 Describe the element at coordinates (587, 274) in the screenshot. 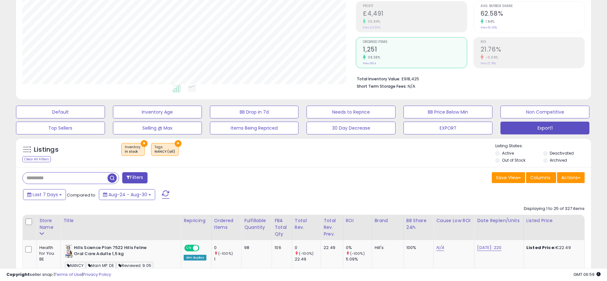

I see `span: 2025-09-7 06:59 GMT` at that location.